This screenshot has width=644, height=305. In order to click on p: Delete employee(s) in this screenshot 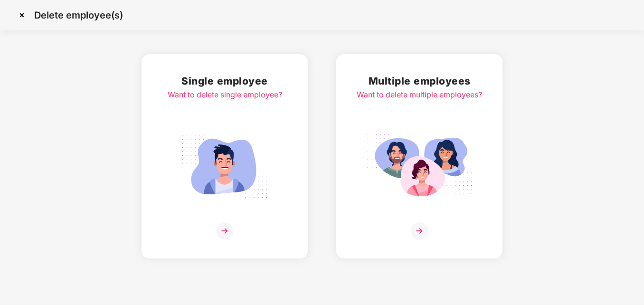, I will do `click(79, 15)`.